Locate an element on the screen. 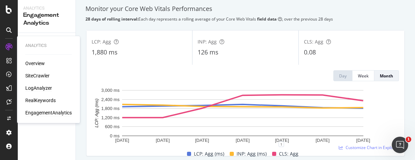  span: INP: Agg is located at coordinates (207, 41).